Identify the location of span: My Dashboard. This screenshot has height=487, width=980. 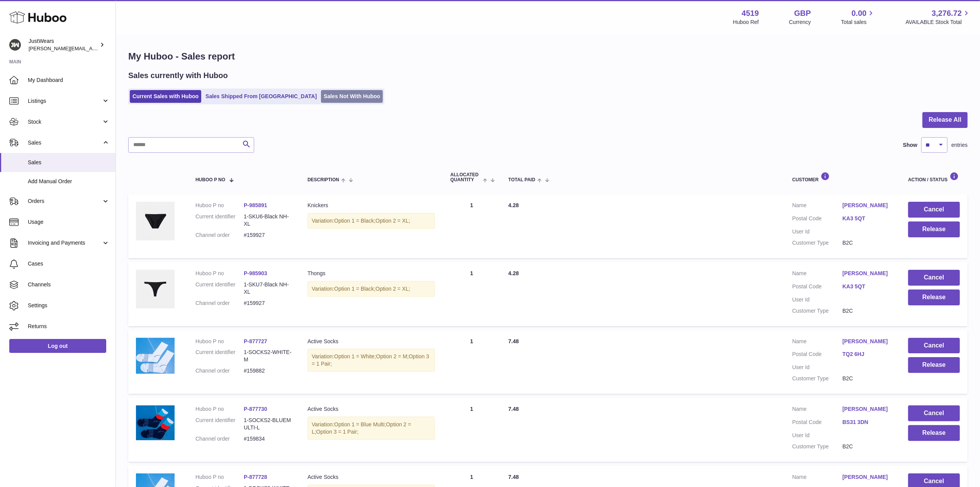
(69, 80).